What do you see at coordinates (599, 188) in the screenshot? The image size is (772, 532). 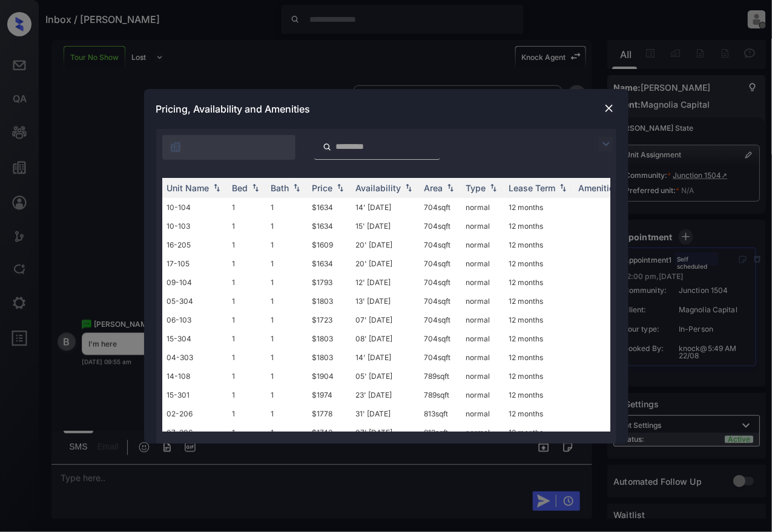 I see `div: Amenities` at bounding box center [599, 188].